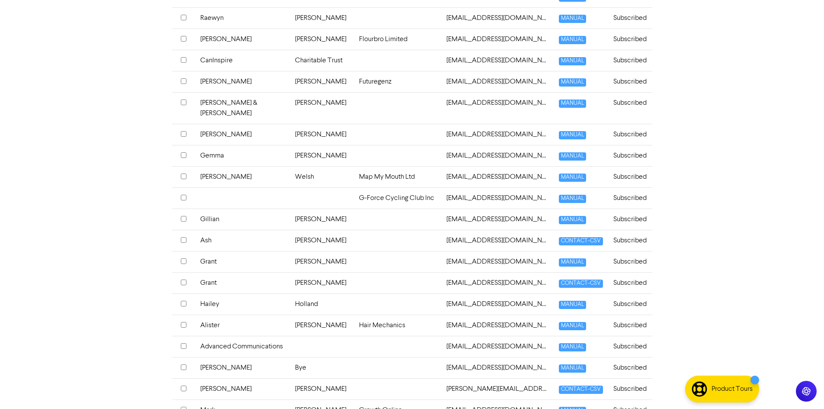 This screenshot has height=409, width=824. I want to click on td: Advanced Communications, so click(243, 346).